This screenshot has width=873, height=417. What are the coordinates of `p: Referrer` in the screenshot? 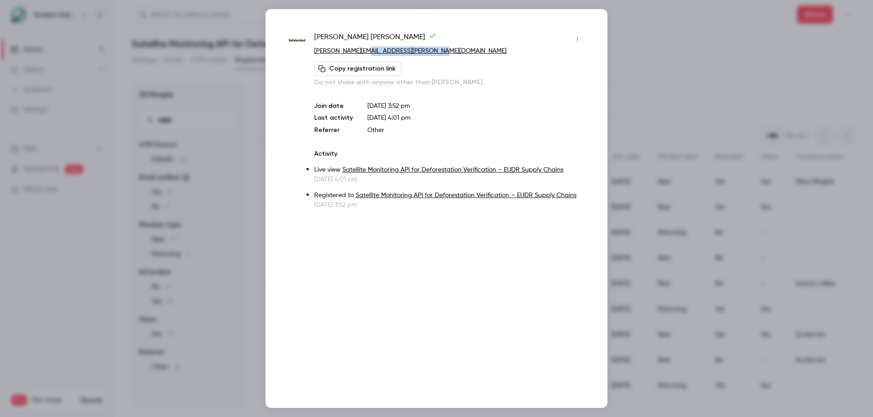 It's located at (333, 130).